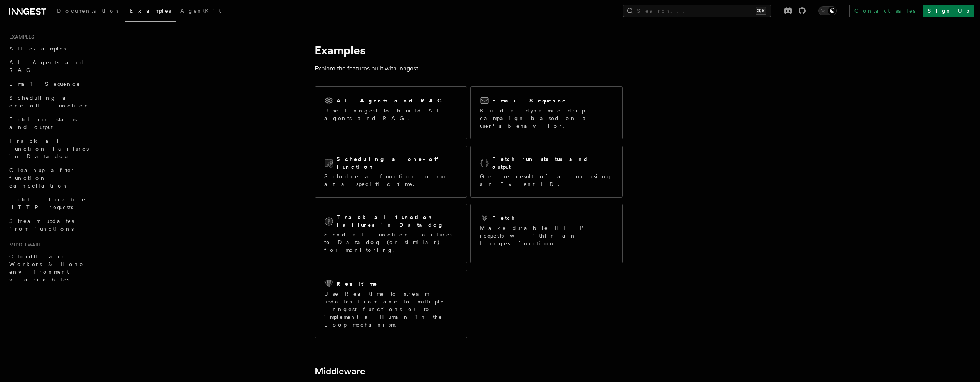 The height and width of the screenshot is (382, 980). What do you see at coordinates (391, 101) in the screenshot?
I see `h2: AI Agents and RAG` at bounding box center [391, 101].